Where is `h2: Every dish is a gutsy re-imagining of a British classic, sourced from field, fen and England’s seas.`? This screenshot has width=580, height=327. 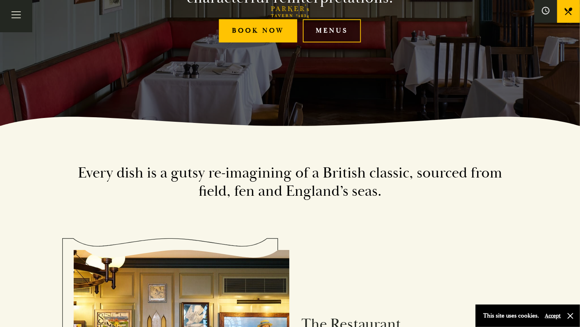
h2: Every dish is a gutsy re-imagining of a British classic, sourced from field, fen and England’s seas. is located at coordinates (290, 182).